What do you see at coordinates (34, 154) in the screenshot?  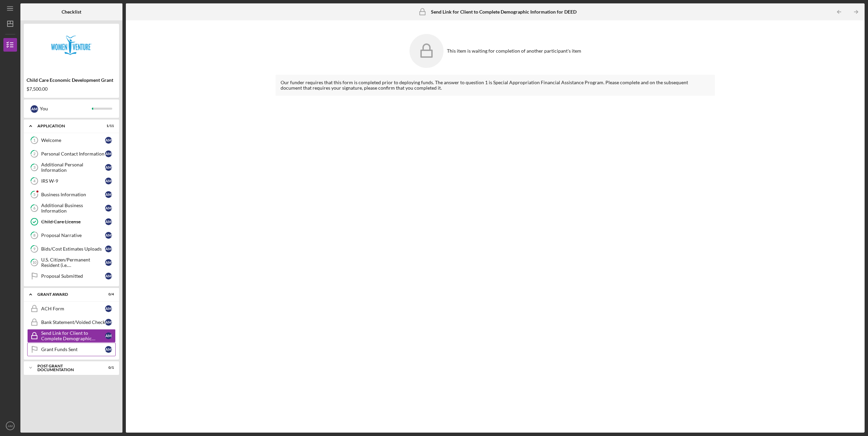 I see `tspan: 2` at bounding box center [34, 154].